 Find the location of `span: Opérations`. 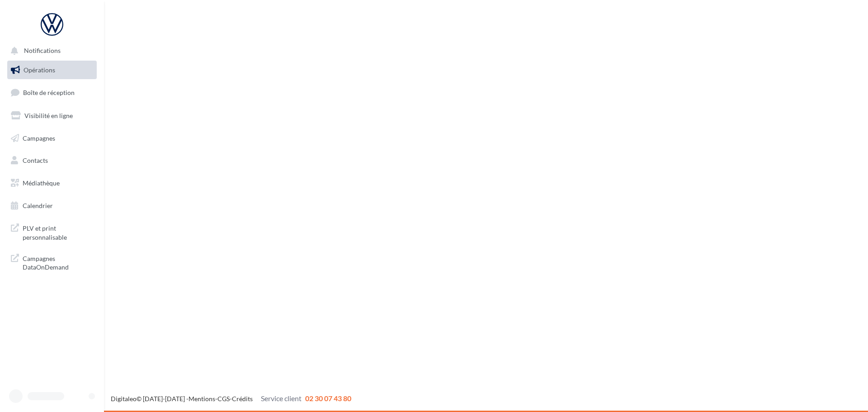

span: Opérations is located at coordinates (39, 70).